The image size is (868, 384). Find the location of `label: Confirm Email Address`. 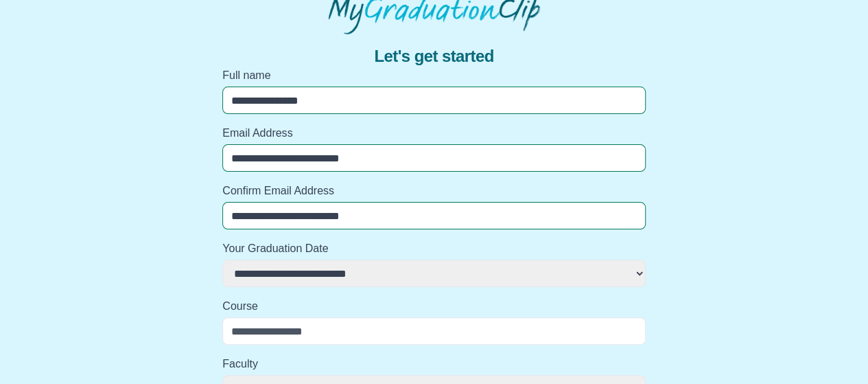

label: Confirm Email Address is located at coordinates (433, 191).